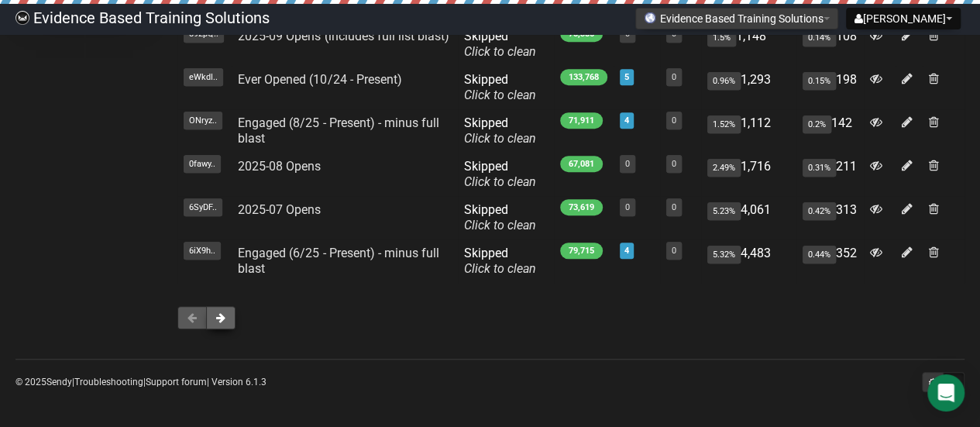  Describe the element at coordinates (722, 37) in the screenshot. I see `span: 1.5%` at that location.